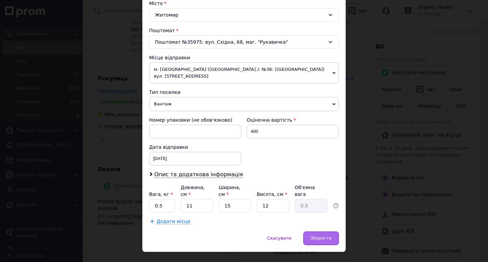 The image size is (488, 262). I want to click on span: Опис та додаткова інформація, so click(199, 175).